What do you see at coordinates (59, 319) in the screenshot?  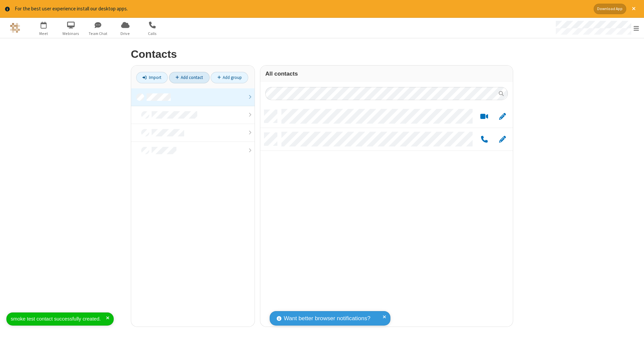 I see `div: smoke test contact successfully created.` at bounding box center [59, 319].